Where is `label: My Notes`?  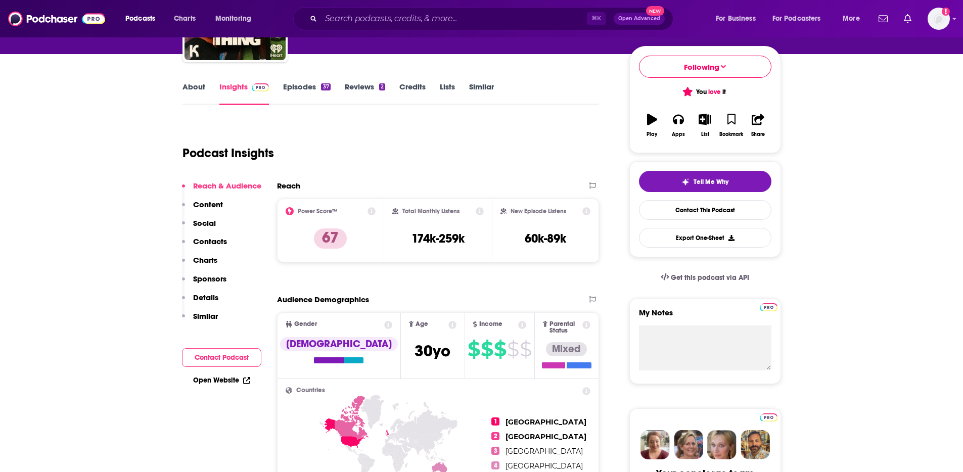 label: My Notes is located at coordinates (706, 317).